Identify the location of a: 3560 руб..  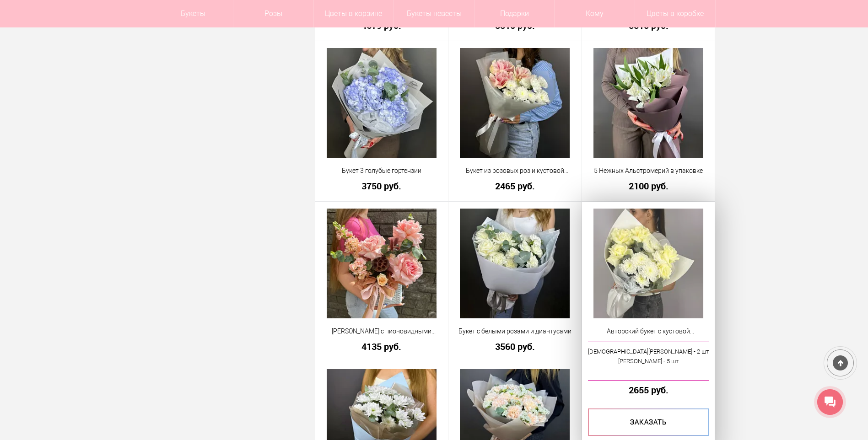
(515, 346).